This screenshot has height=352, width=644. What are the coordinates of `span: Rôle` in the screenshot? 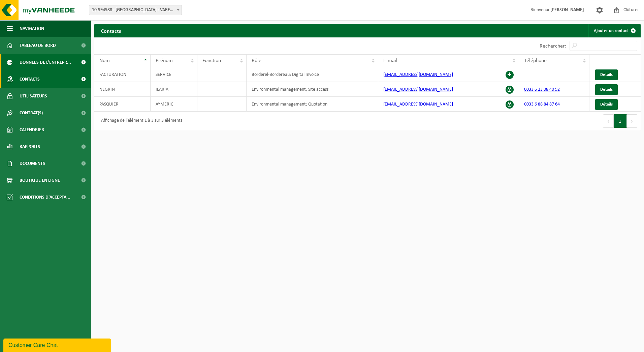 It's located at (256, 61).